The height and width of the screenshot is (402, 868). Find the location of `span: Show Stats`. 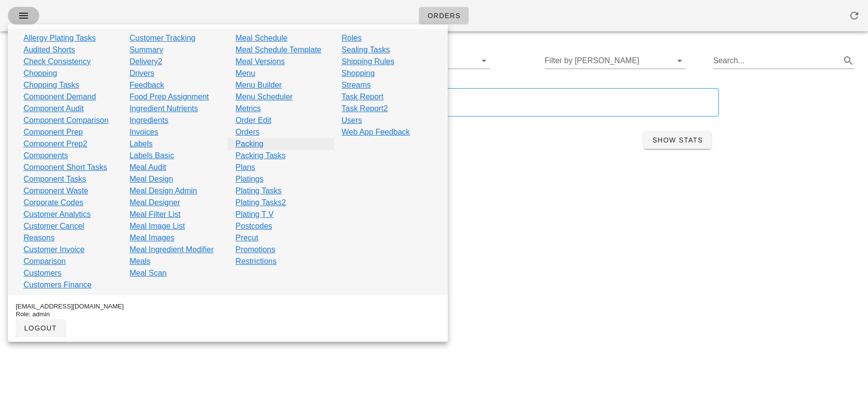

span: Show Stats is located at coordinates (677, 140).